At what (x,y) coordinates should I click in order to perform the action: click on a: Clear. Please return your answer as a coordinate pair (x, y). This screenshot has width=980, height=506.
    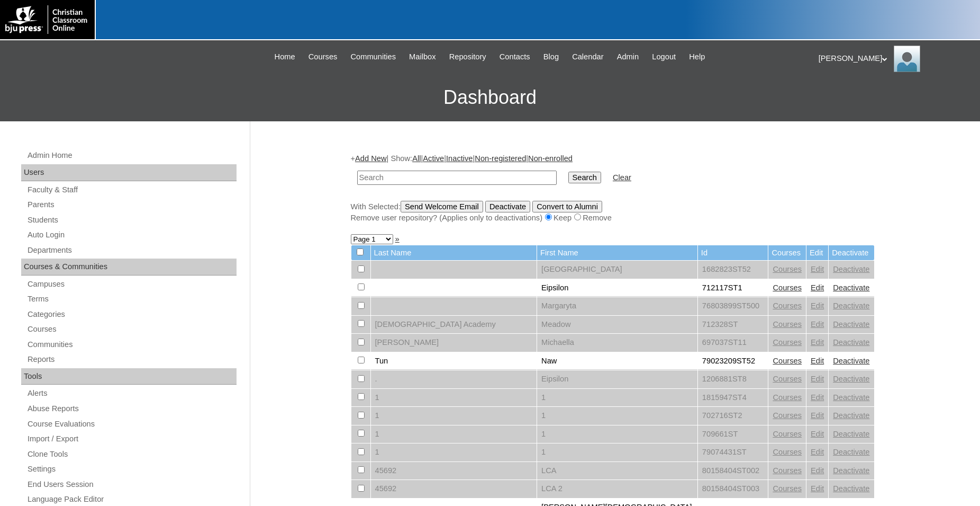
    Looking at the image, I should click on (622, 178).